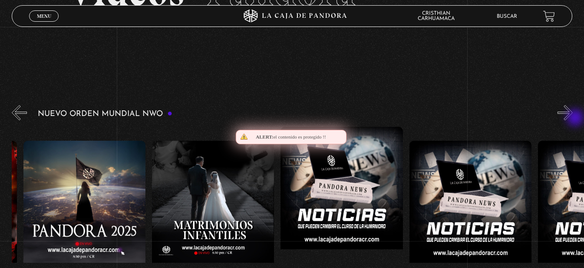 This screenshot has width=584, height=268. Describe the element at coordinates (549, 16) in the screenshot. I see `a: View your shopping cart` at that location.